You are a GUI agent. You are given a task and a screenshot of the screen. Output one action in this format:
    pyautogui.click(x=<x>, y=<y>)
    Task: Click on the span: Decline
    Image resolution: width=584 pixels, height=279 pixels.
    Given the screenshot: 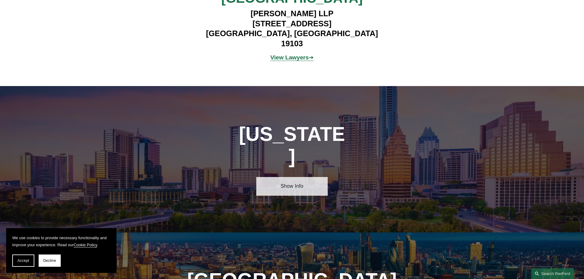 What is the action you would take?
    pyautogui.click(x=50, y=261)
    